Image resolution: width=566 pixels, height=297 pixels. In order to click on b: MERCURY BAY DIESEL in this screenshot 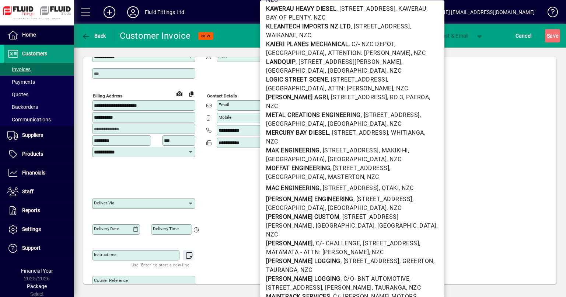, I will do `click(298, 132)`.